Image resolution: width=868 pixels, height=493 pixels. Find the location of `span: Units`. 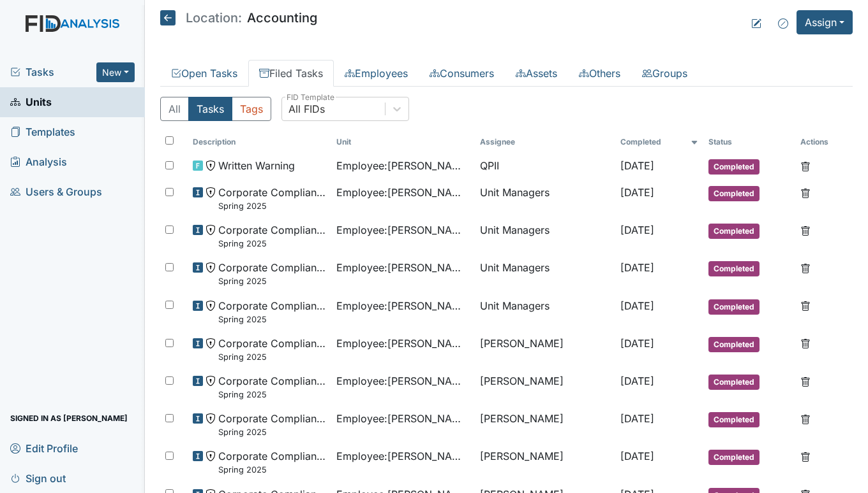

span: Units is located at coordinates (30, 102).